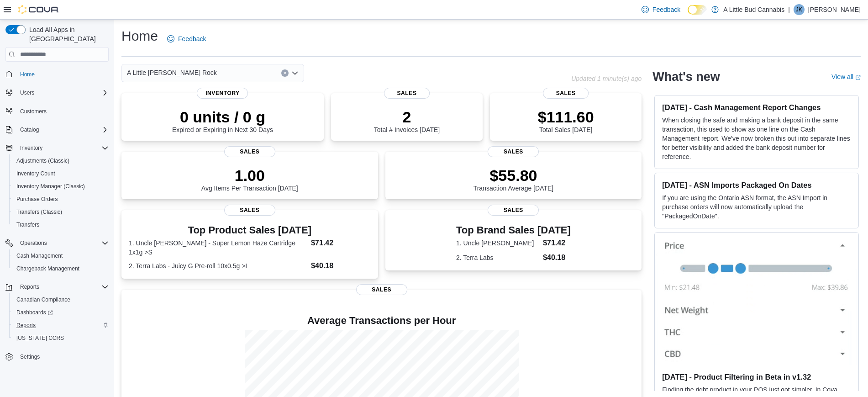 This screenshot has width=868, height=397. Describe the element at coordinates (39, 256) in the screenshot. I see `a: Cash Management` at that location.